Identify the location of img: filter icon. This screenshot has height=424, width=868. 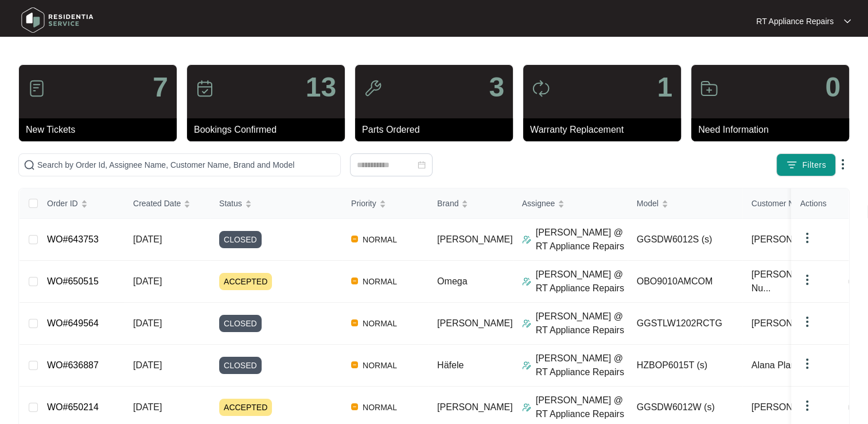
(792, 165).